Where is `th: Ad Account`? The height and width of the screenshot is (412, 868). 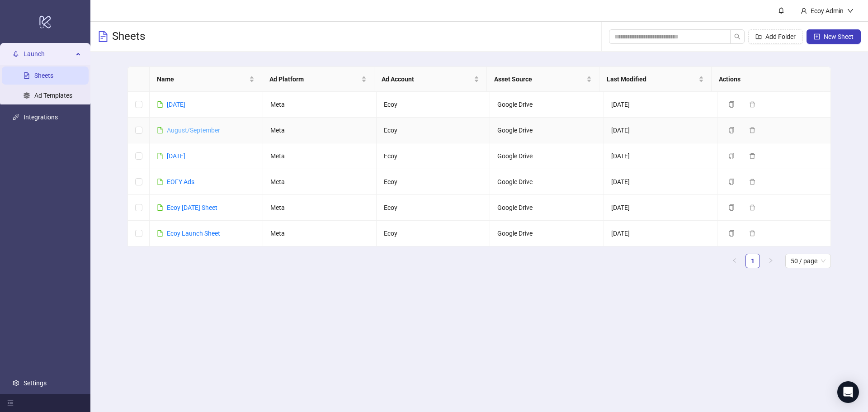
th: Ad Account is located at coordinates (431, 79).